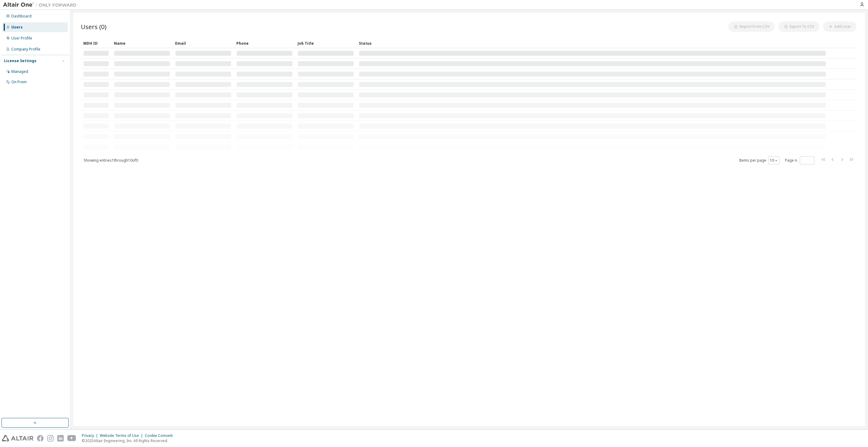 The width and height of the screenshot is (868, 447). I want to click on img: Altair One, so click(41, 5).